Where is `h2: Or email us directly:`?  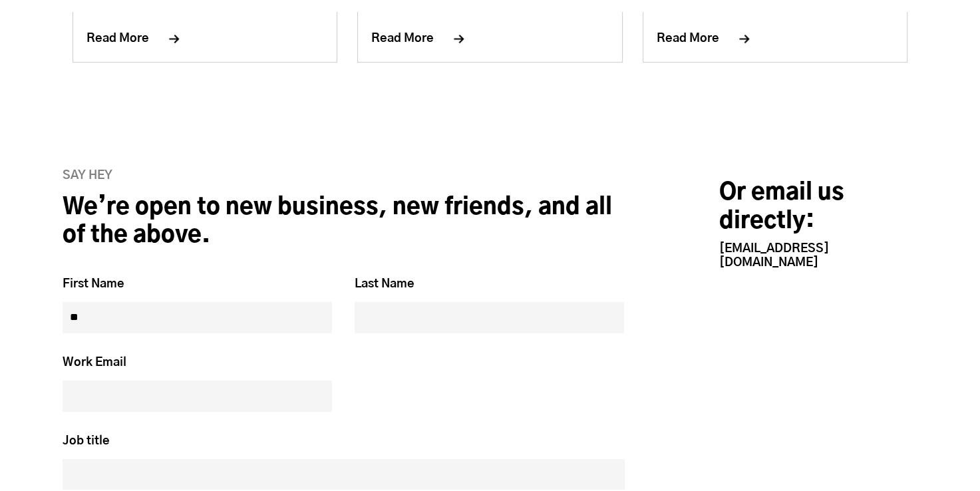 h2: Or email us directly: is located at coordinates (818, 207).